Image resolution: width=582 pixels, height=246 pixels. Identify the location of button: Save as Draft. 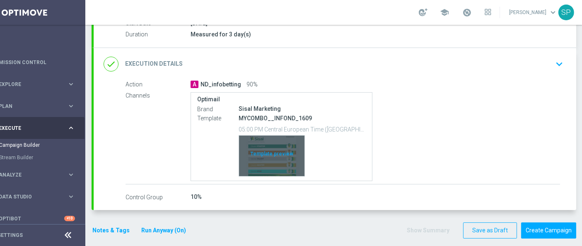
(490, 231).